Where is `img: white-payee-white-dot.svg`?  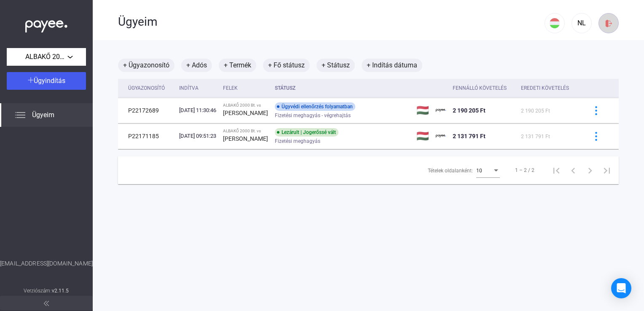 img: white-payee-white-dot.svg is located at coordinates (47, 24).